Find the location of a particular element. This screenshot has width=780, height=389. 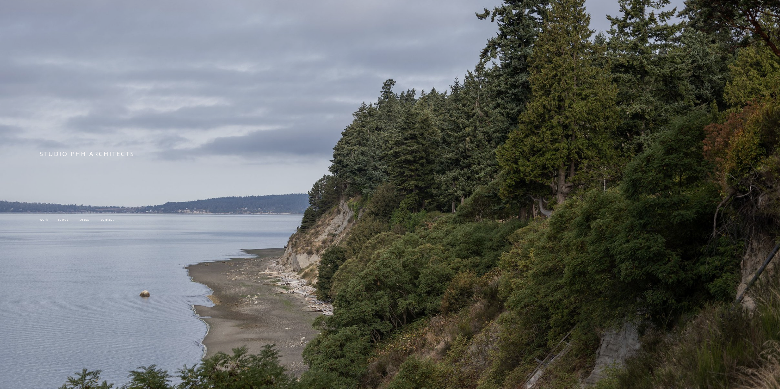

a: contact is located at coordinates (107, 219).